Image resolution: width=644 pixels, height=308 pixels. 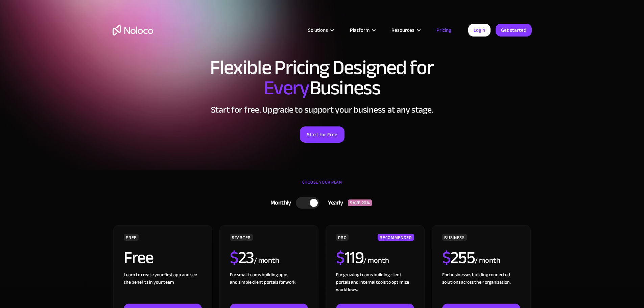 What do you see at coordinates (269, 287) in the screenshot?
I see `div: For small teams building apps and simple client portals for work. ‍` at bounding box center [269, 287].